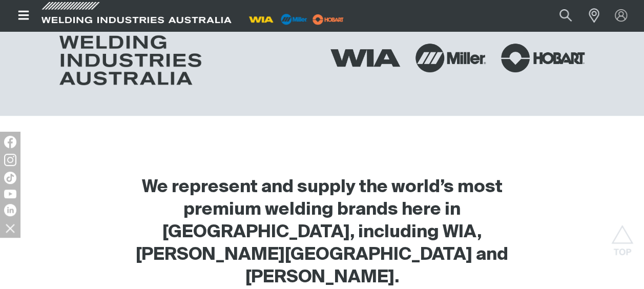 The height and width of the screenshot is (289, 644). What do you see at coordinates (10, 210) in the screenshot?
I see `img: LinkedIn` at bounding box center [10, 210].